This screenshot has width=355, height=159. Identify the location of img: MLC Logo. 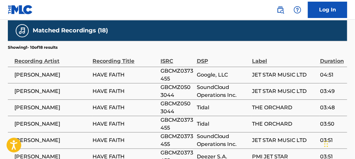
(20, 9).